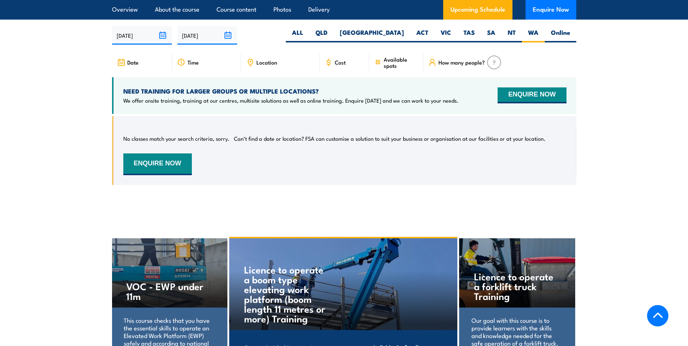  I want to click on label: Online, so click(560, 35).